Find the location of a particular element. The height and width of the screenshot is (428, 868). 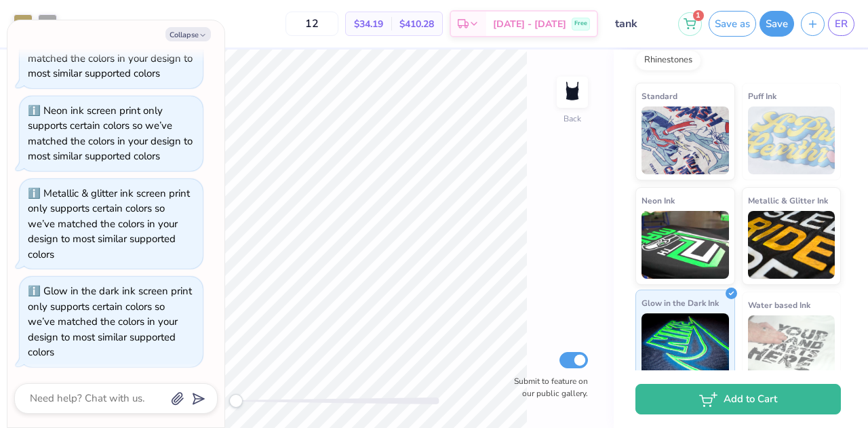

img: Metallic & Glitter Ink is located at coordinates (791, 245).